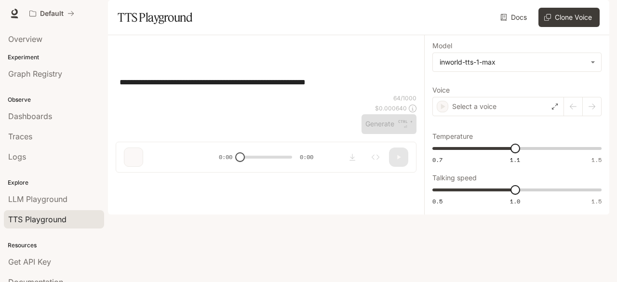 This screenshot has width=617, height=282. I want to click on p: Default, so click(52, 14).